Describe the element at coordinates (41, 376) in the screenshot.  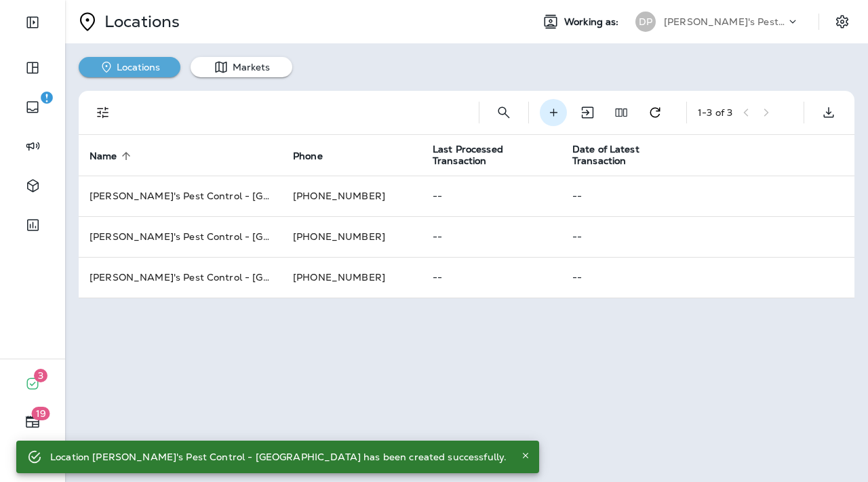
I see `span: 3` at that location.